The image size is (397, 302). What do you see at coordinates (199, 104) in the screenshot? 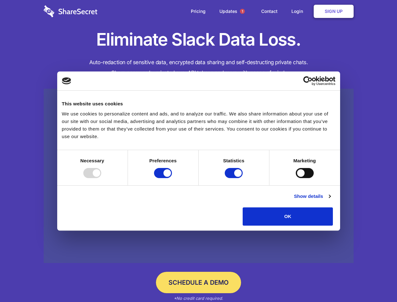
I see `div: This website uses cookies` at bounding box center [199, 104].